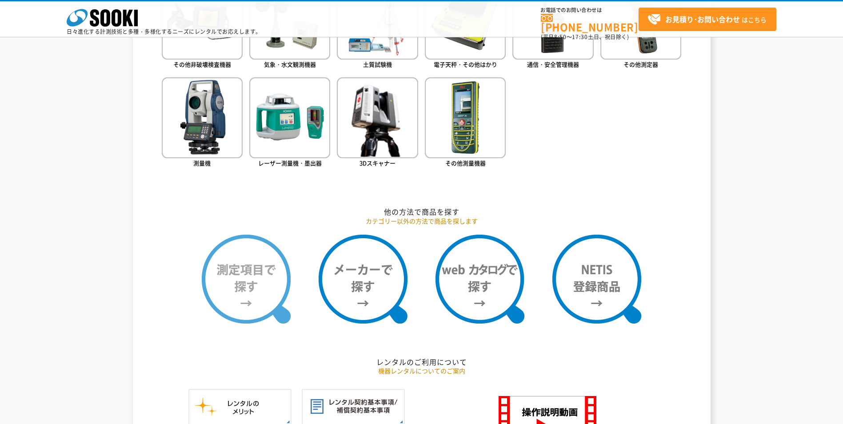 The width and height of the screenshot is (843, 424). Describe the element at coordinates (377, 163) in the screenshot. I see `span: 3Dスキャナー` at that location.